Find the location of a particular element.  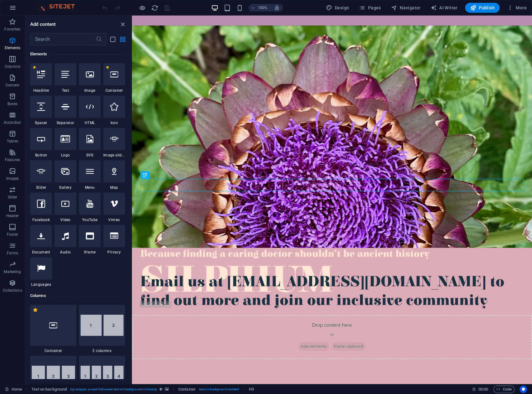

span: . text-on-background-content is located at coordinates (219, 389).